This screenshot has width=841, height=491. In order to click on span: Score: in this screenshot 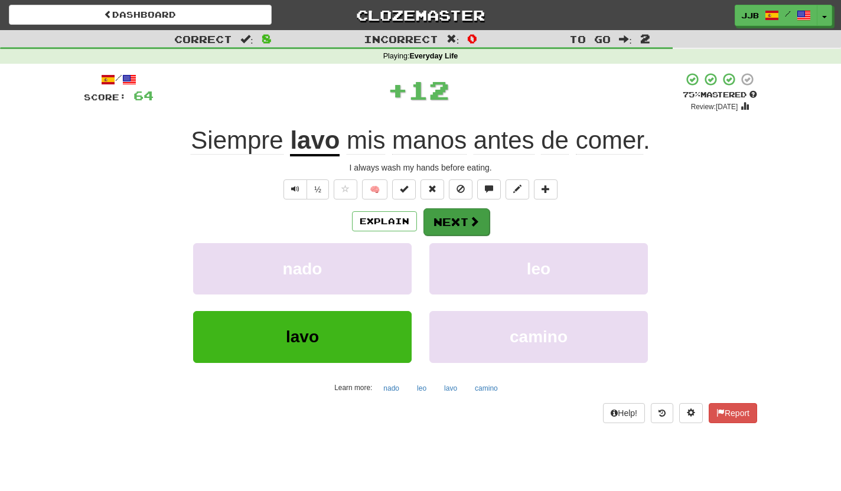, I will do `click(105, 97)`.